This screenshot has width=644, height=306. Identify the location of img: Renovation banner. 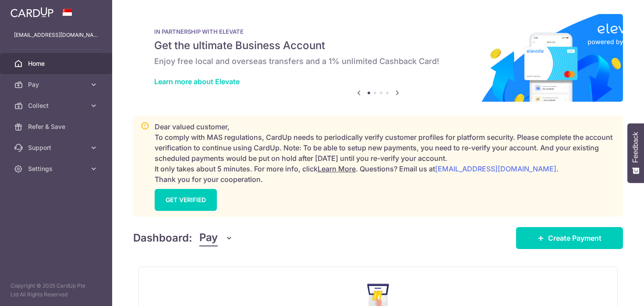
(378, 58).